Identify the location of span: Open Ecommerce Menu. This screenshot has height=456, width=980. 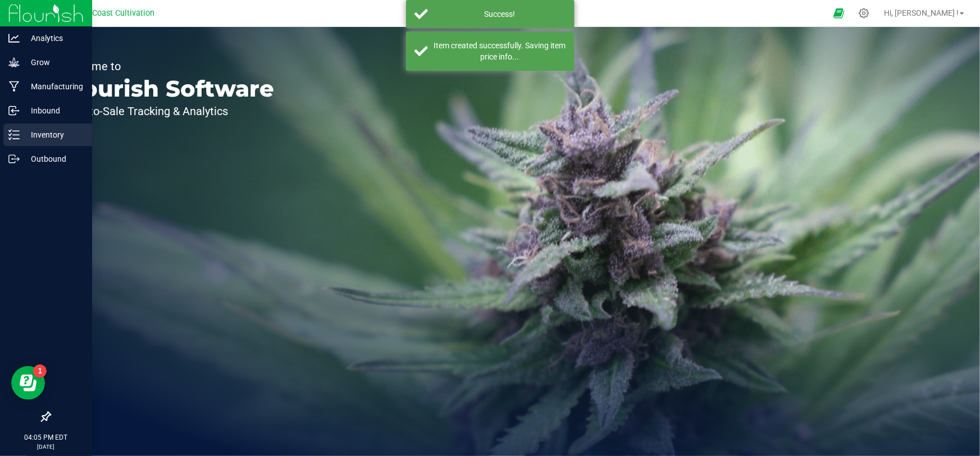
(838, 13).